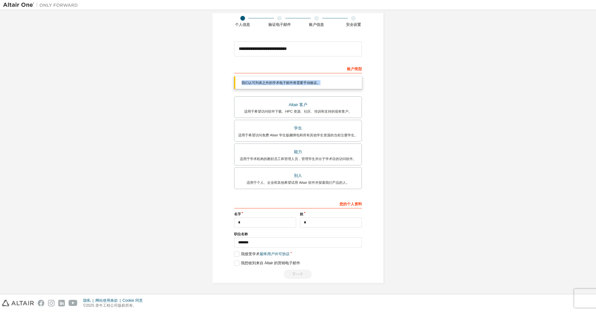 The height and width of the screenshot is (312, 596). Describe the element at coordinates (280, 25) in the screenshot. I see `div: 验证电子邮件` at that location.